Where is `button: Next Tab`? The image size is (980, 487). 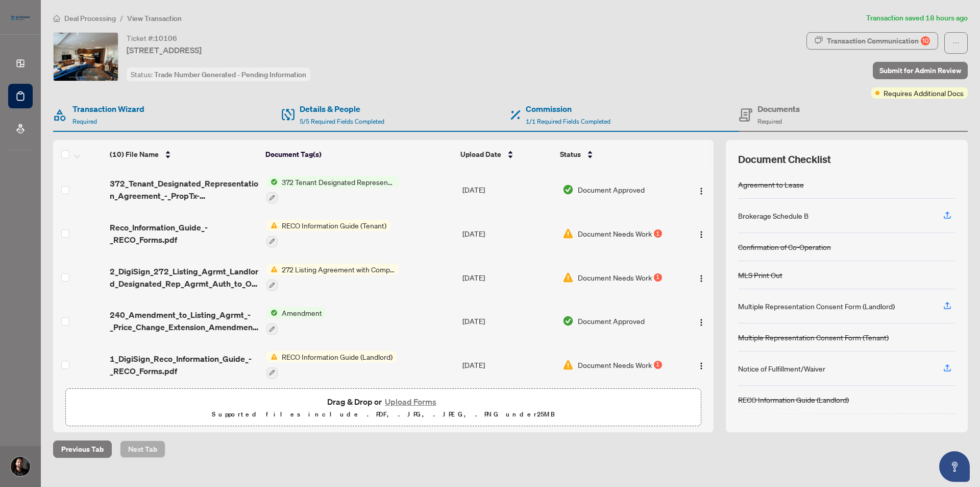 button: Next Tab is located at coordinates (143, 449).